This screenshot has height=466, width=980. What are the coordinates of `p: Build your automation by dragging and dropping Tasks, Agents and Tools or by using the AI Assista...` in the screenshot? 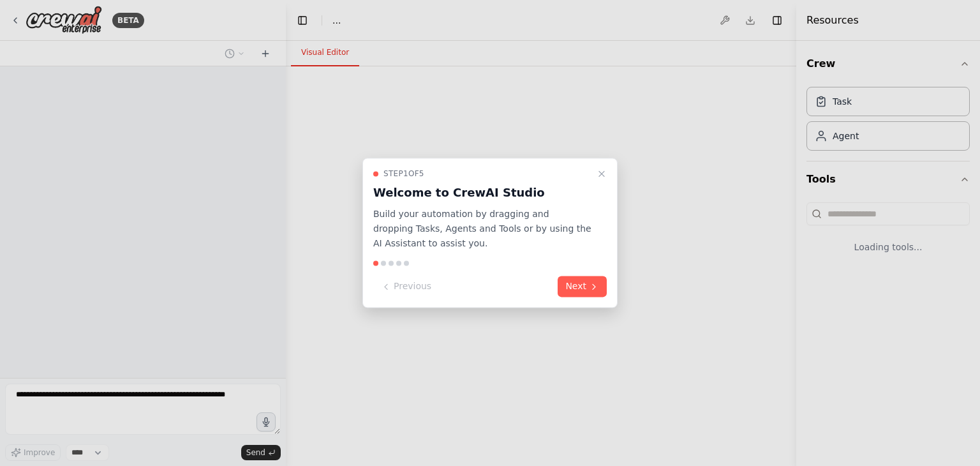 It's located at (483, 229).